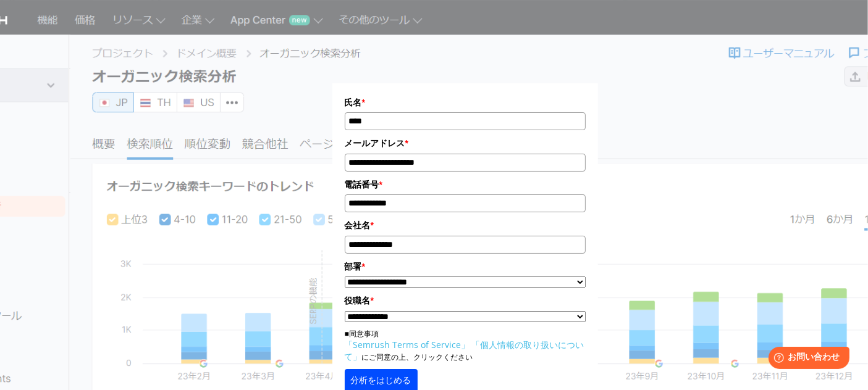  Describe the element at coordinates (465, 351) in the screenshot. I see `a: 「個人情報の取り扱いについて」` at that location.